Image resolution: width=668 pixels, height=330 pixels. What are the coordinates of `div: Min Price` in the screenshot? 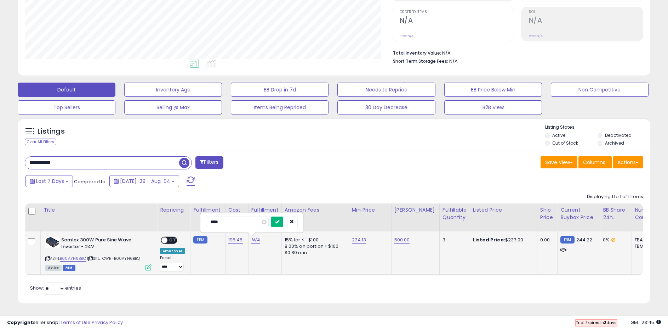 It's located at (370, 210).